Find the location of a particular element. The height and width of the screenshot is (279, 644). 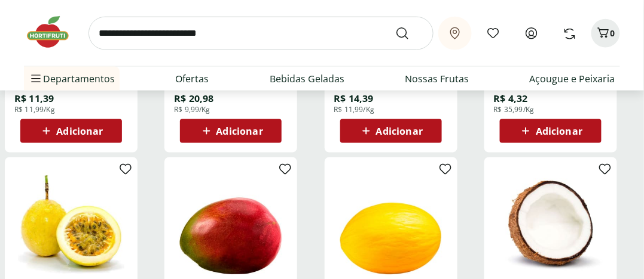

span: R$ 20,98 is located at coordinates (193, 98).